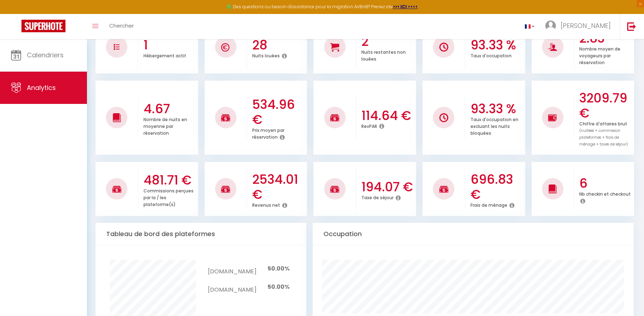 Image resolution: width=644 pixels, height=316 pixels. I want to click on h3: 6, so click(606, 183).